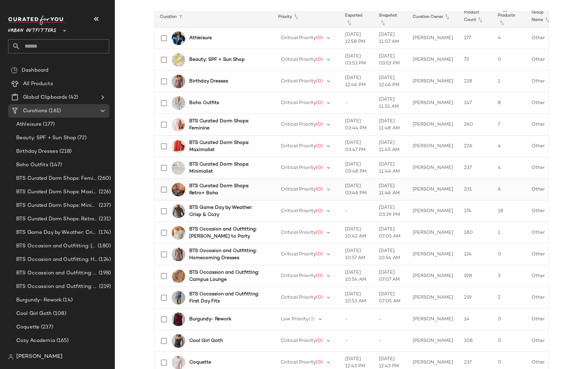  What do you see at coordinates (104, 232) in the screenshot?
I see `span: (174)` at bounding box center [104, 232].